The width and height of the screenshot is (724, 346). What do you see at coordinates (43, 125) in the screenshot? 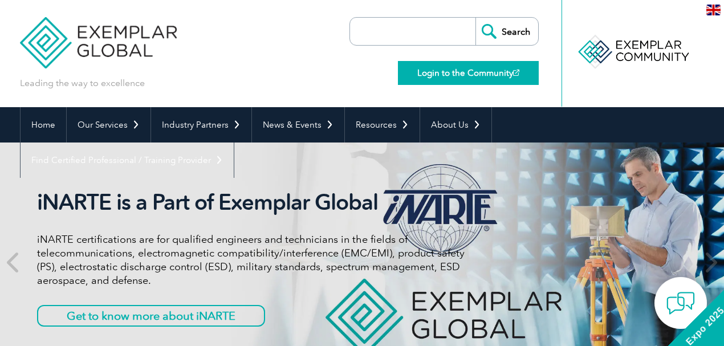
I see `a: Home` at bounding box center [43, 125].